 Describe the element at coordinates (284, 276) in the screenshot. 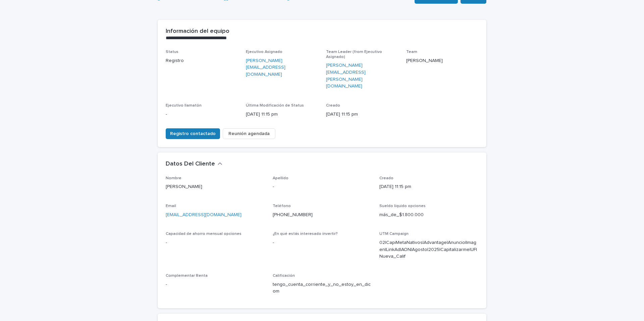

I see `span: Calificación` at that location.